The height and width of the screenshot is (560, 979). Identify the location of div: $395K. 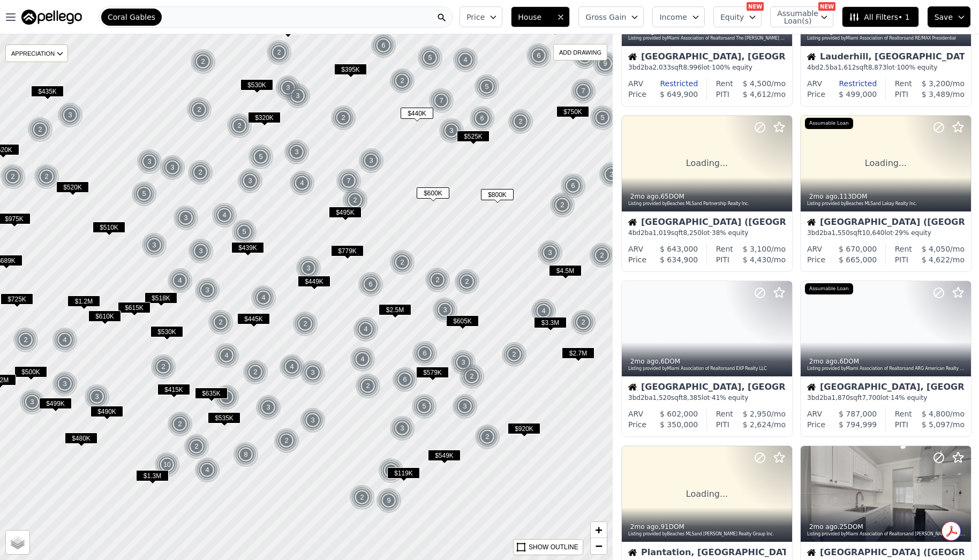
(350, 71).